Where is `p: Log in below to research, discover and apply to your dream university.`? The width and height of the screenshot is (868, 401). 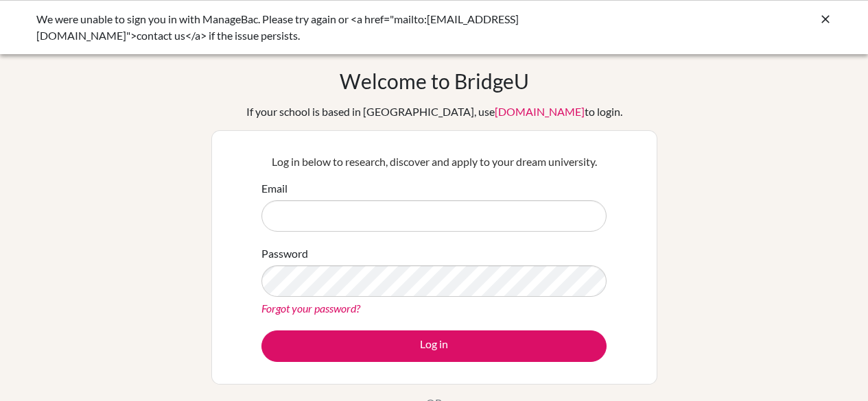
p: Log in below to research, discover and apply to your dream university. is located at coordinates (433, 162).